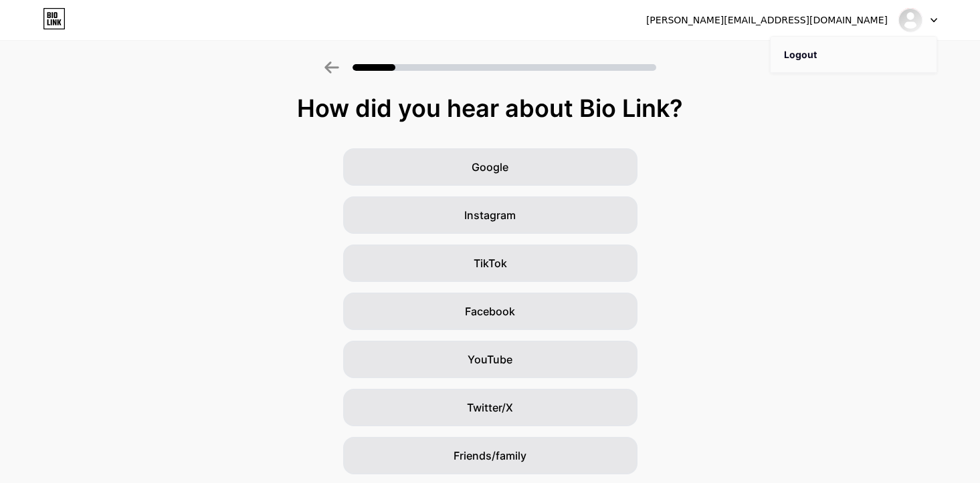 This screenshot has width=980, height=483. I want to click on span: YouTube, so click(490, 360).